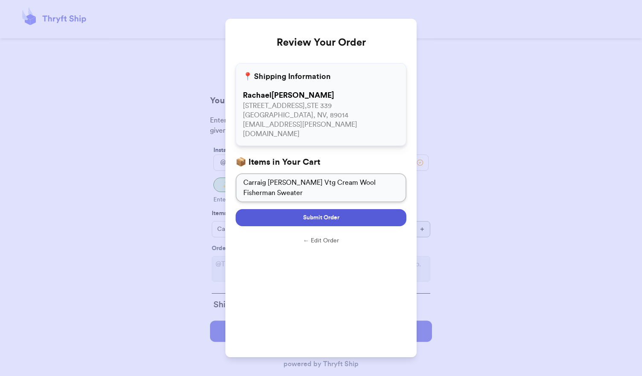 The height and width of the screenshot is (376, 642). I want to click on span: Submit Order, so click(321, 218).